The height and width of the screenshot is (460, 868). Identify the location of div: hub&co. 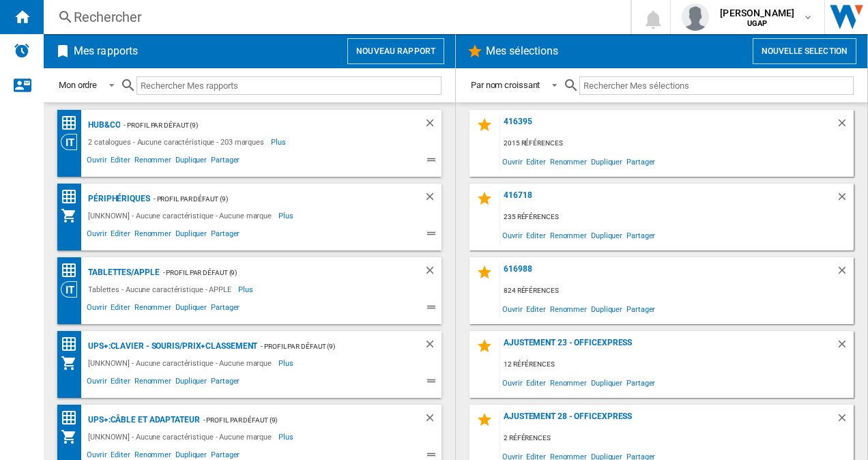
(102, 125).